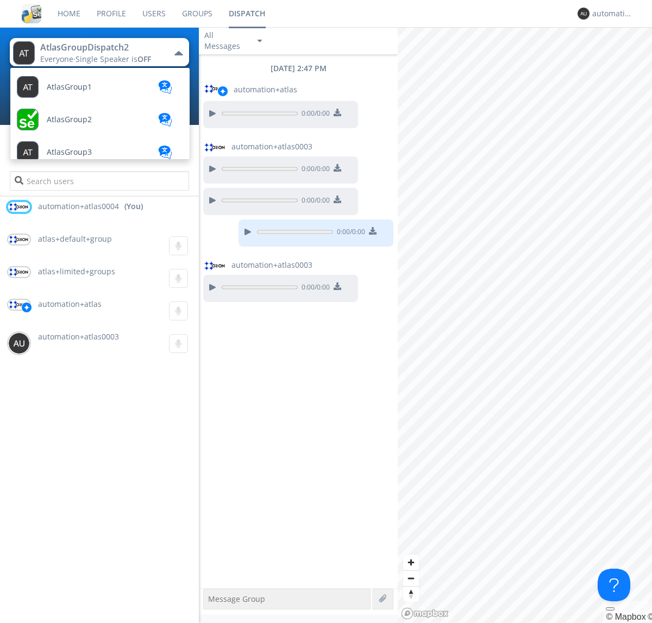  What do you see at coordinates (78, 206) in the screenshot?
I see `span: automation+atlas0004` at bounding box center [78, 206].